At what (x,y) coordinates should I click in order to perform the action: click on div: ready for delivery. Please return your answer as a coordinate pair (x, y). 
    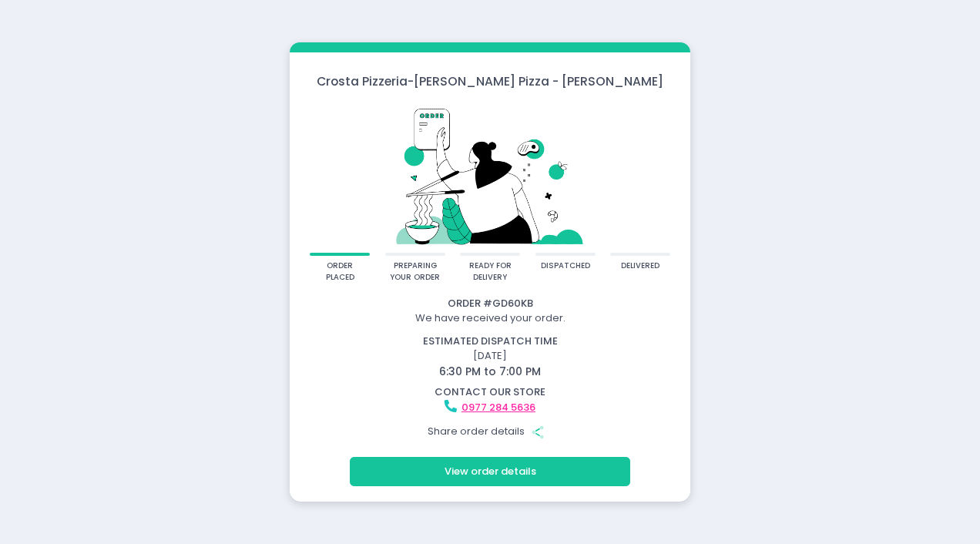
    Looking at the image, I should click on (490, 271).